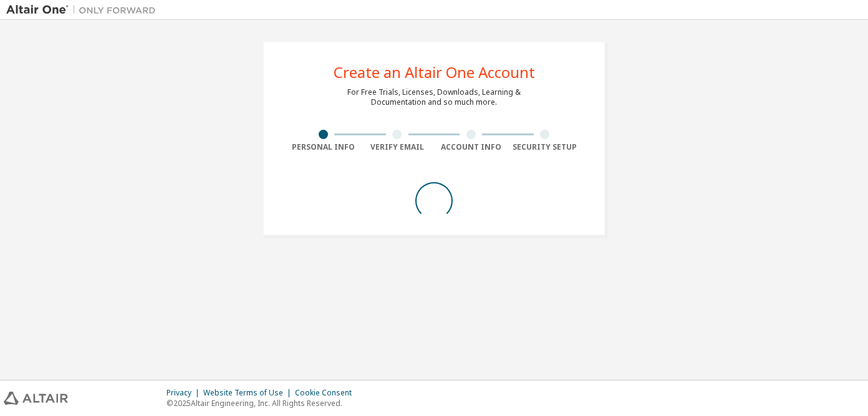  What do you see at coordinates (434, 97) in the screenshot?
I see `div: For Free Trials, Licenses, Downloads, Learning & Documentation and so much more.` at bounding box center [434, 97].